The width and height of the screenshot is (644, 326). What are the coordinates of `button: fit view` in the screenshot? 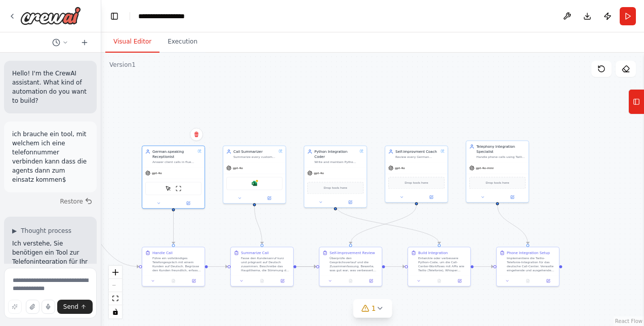 It's located at (115, 299).